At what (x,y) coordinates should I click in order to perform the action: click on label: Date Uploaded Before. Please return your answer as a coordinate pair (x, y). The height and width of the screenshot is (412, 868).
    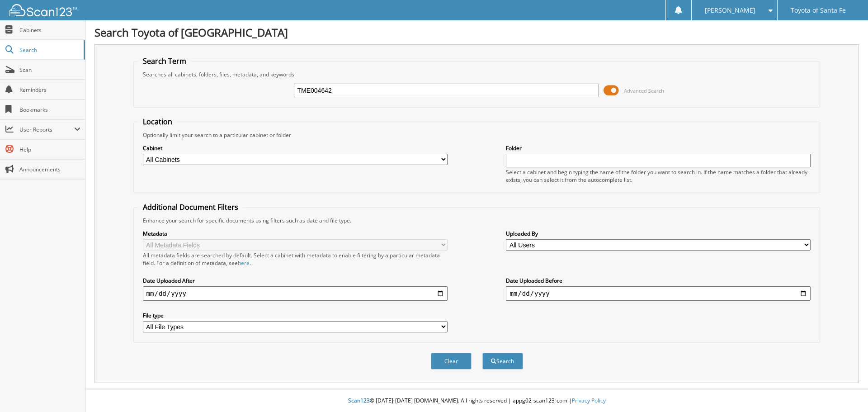
    Looking at the image, I should click on (658, 281).